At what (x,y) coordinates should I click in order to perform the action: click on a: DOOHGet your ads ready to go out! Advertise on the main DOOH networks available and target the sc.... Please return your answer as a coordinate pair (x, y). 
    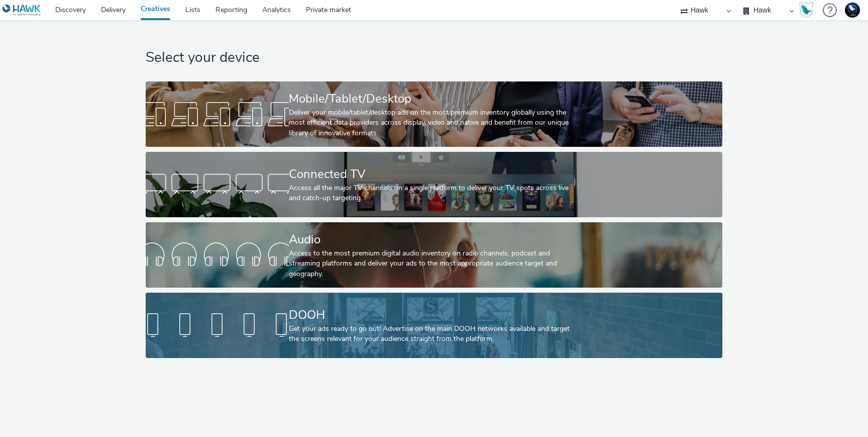
    Looking at the image, I should click on (433, 325).